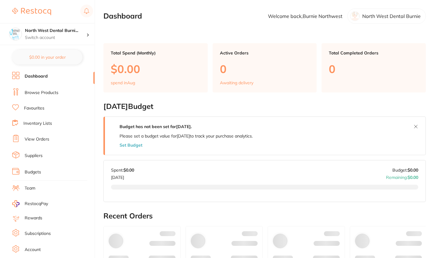 Image resolution: width=438 pixels, height=258 pixels. I want to click on span: RestocqPay, so click(36, 204).